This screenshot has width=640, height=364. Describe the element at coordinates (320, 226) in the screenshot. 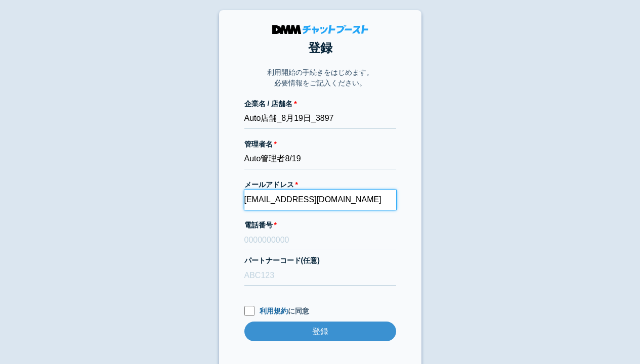

I see `label: 電話番号` at that location.